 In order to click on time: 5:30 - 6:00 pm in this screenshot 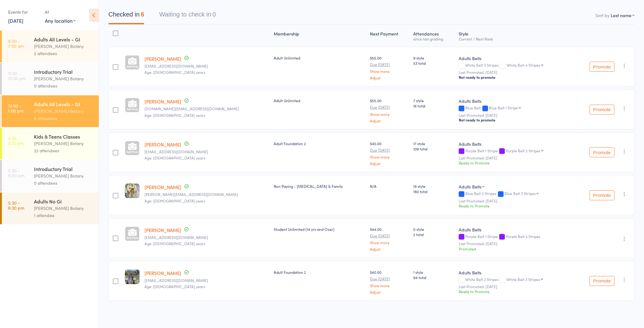, I will do `click(16, 173)`.